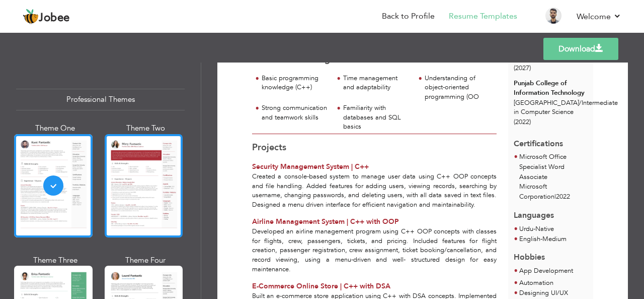 The width and height of the screenshot is (644, 299). I want to click on span: E-Commerce Online Store | C++ with DSA, so click(321, 286).